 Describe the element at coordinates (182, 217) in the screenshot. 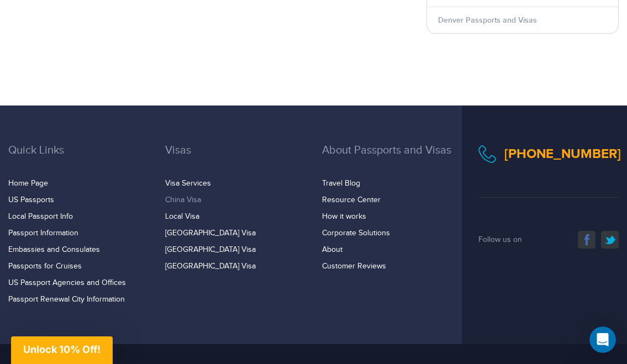

I see `a: Local Visa` at that location.